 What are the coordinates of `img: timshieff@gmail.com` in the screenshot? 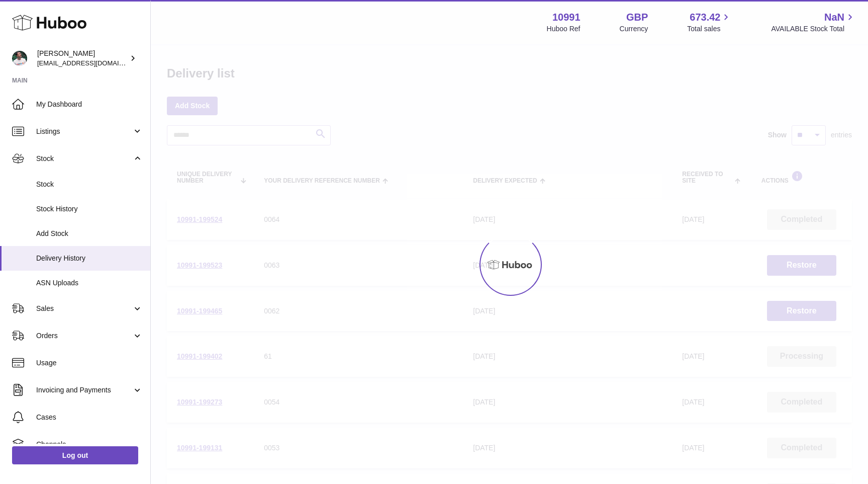 It's located at (20, 58).